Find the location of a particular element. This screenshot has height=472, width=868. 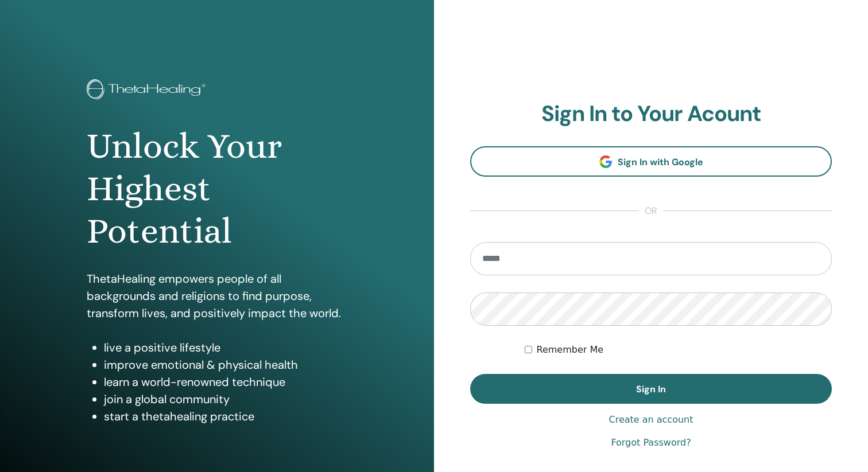

button: Sign In is located at coordinates (651, 389).